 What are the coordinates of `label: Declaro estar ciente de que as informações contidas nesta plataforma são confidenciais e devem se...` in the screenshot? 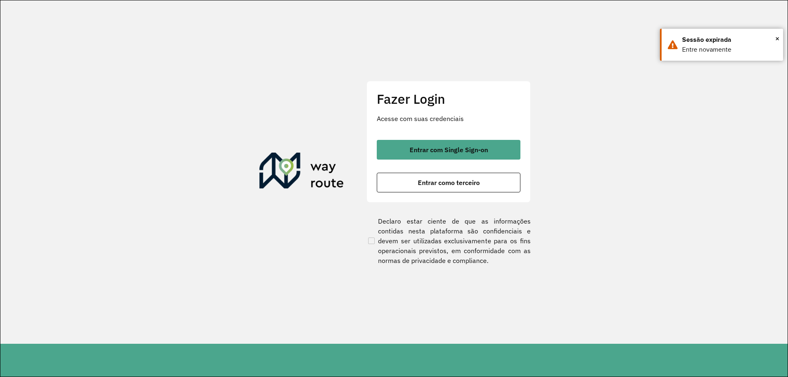 It's located at (449, 241).